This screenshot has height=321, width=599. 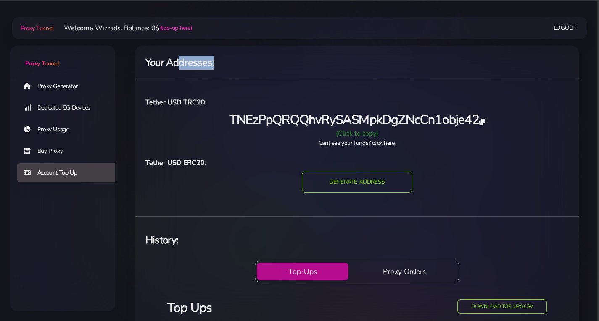 What do you see at coordinates (357, 163) in the screenshot?
I see `h6: Tether USD ERC20:` at bounding box center [357, 163].